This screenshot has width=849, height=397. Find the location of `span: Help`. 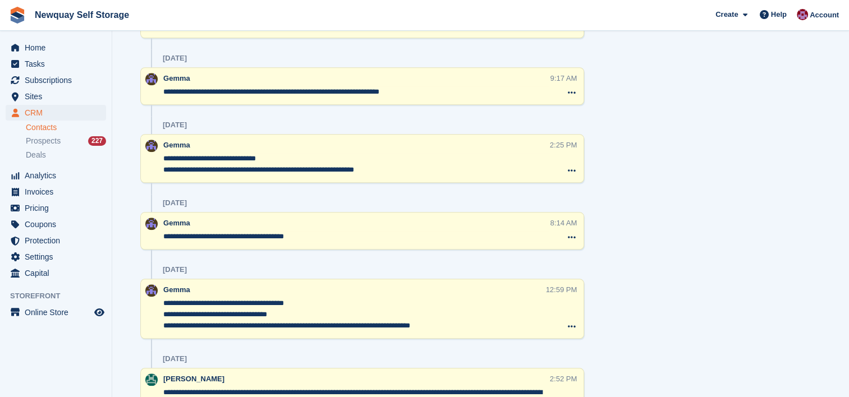

span: Help is located at coordinates (779, 15).